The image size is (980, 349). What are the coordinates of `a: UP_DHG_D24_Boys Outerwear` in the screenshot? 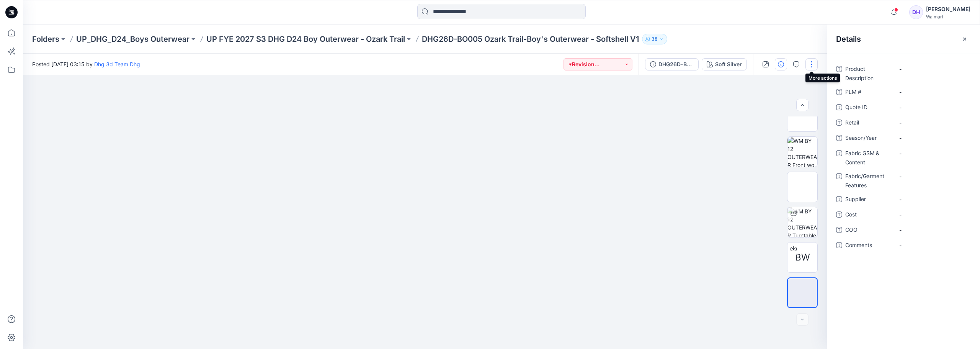 It's located at (133, 39).